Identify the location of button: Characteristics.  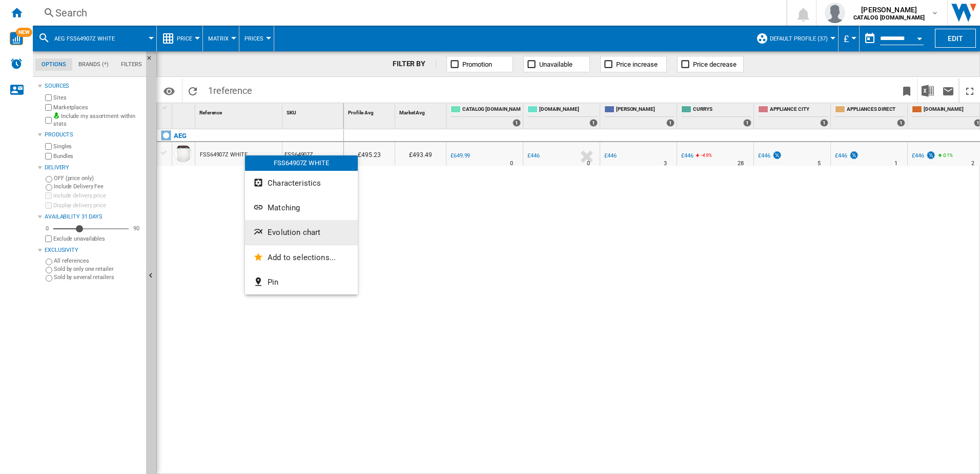
(302, 183).